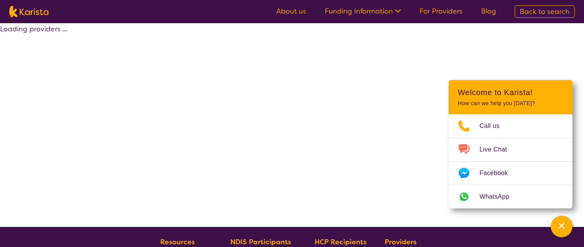  I want to click on b: Resources, so click(177, 242).